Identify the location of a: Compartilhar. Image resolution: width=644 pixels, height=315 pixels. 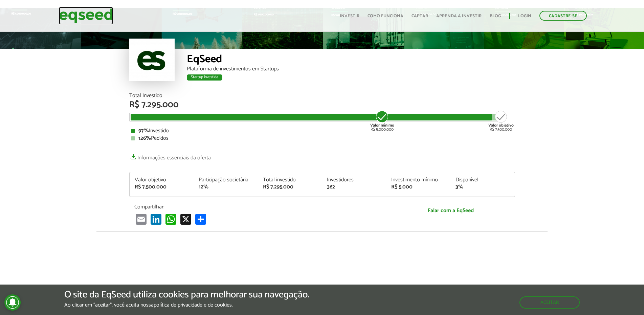
(201, 219).